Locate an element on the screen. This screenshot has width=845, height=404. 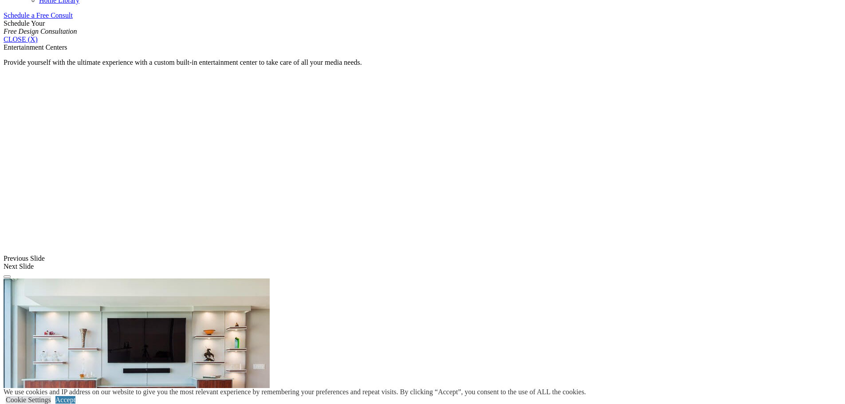
span: Entertainment Centers is located at coordinates (35, 47).